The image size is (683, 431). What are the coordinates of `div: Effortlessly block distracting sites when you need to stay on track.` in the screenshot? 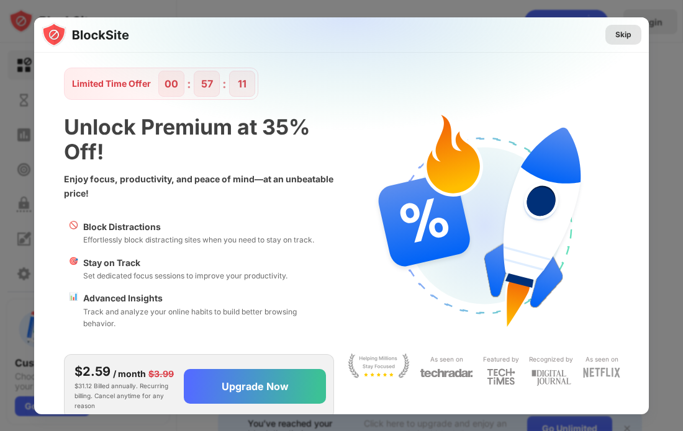 It's located at (199, 240).